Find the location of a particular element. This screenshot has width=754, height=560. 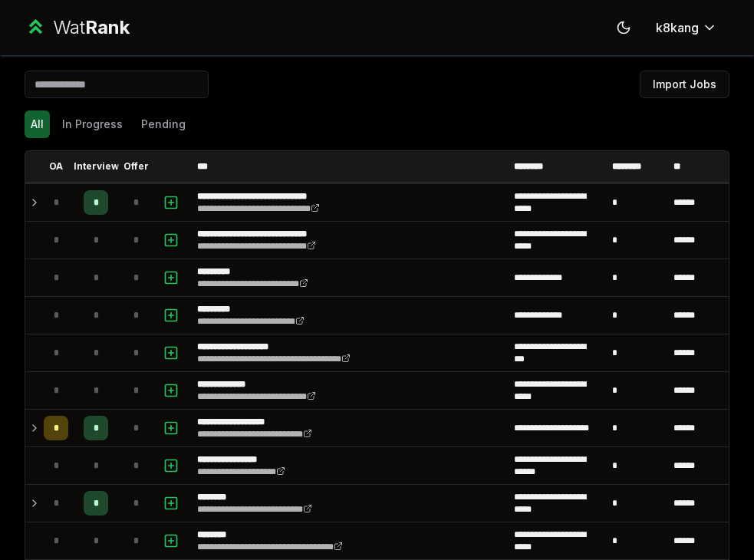

p: Interview is located at coordinates (96, 166).